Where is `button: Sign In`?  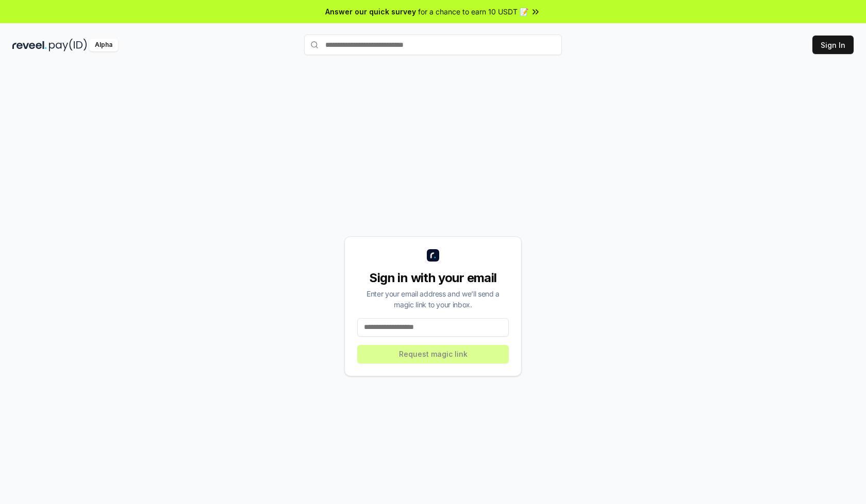 button: Sign In is located at coordinates (834, 45).